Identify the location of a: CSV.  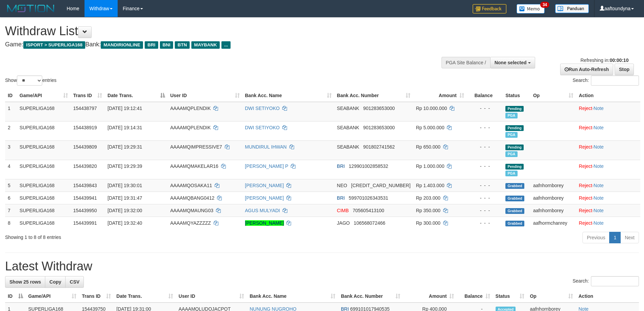
(74, 282).